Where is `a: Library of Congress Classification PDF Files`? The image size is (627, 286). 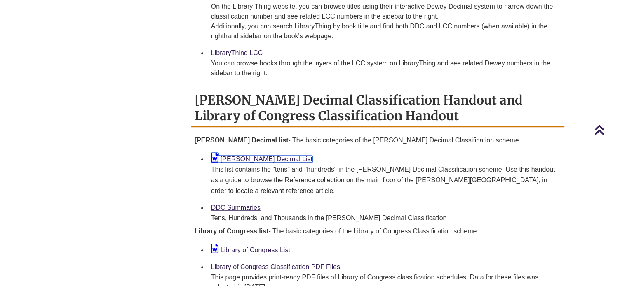
a: Library of Congress Classification PDF Files is located at coordinates (275, 267).